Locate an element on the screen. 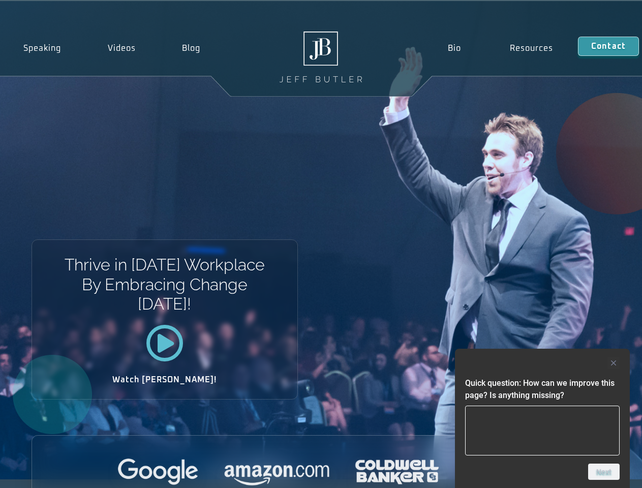  span: Contact is located at coordinates (608, 46).